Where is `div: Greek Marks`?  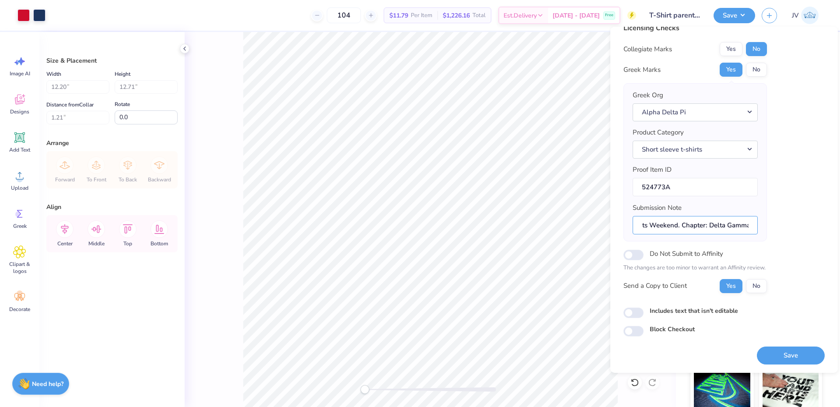
div: Greek Marks is located at coordinates (642, 70).